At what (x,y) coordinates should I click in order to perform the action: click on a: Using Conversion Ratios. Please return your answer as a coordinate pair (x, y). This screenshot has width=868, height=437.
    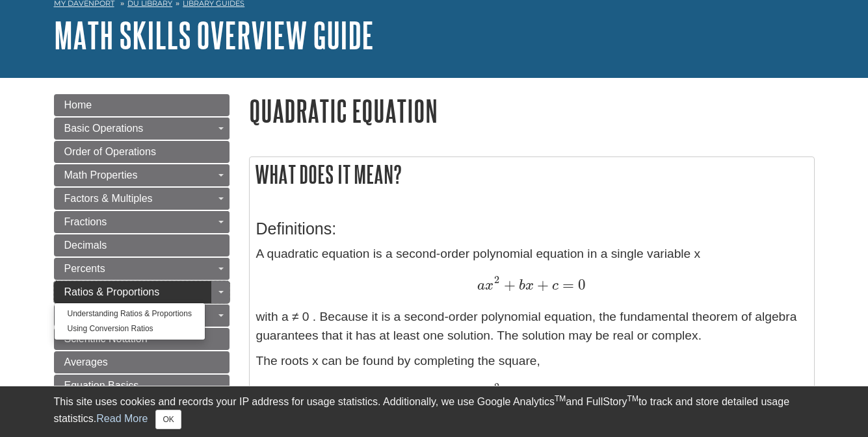
    Looking at the image, I should click on (129, 329).